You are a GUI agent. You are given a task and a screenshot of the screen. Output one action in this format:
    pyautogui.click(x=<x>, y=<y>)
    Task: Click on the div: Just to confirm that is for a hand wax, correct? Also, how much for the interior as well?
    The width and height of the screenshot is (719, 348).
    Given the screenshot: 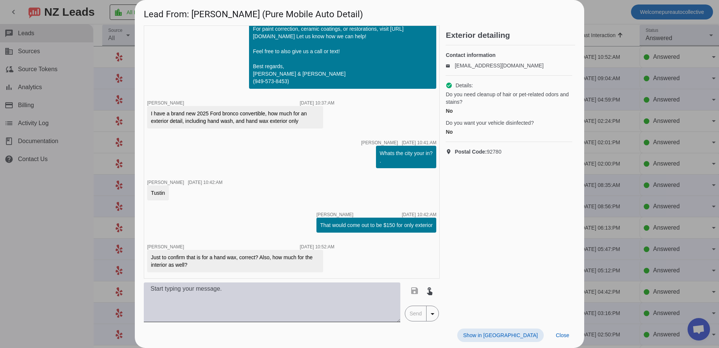 What is the action you would take?
    pyautogui.click(x=235, y=261)
    